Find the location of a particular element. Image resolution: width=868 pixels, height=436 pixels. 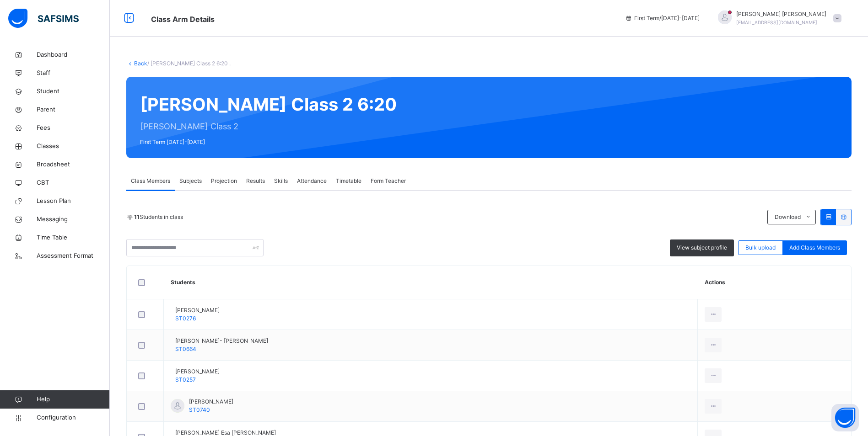

span: Subjects is located at coordinates (190, 181).